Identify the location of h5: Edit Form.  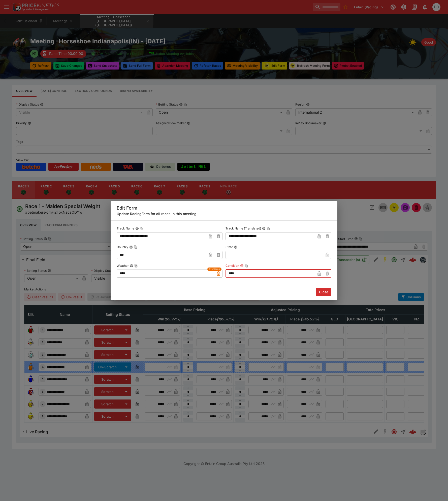
(224, 208).